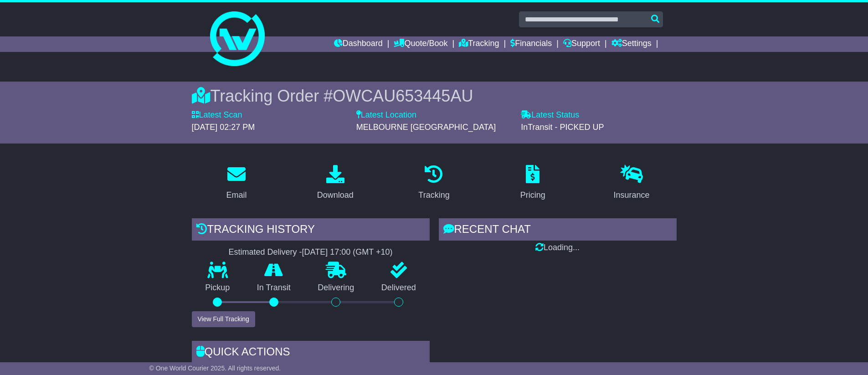 The image size is (868, 375). What do you see at coordinates (533, 195) in the screenshot?
I see `div: Pricing` at bounding box center [533, 195].